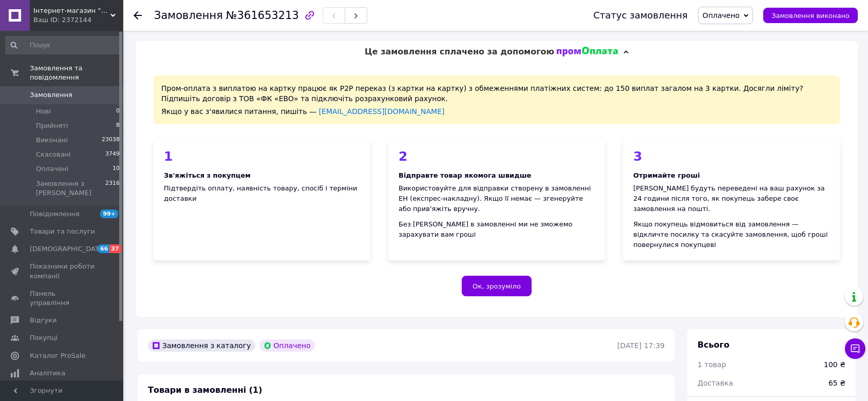 This screenshot has height=401, width=868. I want to click on b: Зв'яжіться з покупцем, so click(207, 175).